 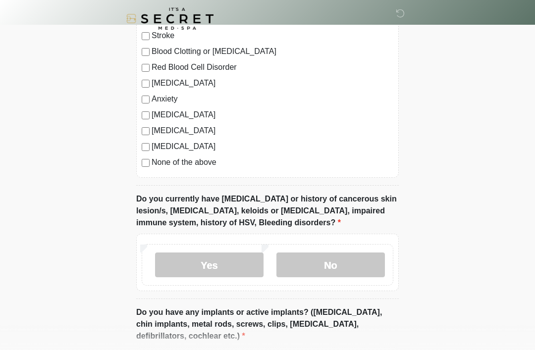 I want to click on label: Red Blood Cell Disorder, so click(x=272, y=67).